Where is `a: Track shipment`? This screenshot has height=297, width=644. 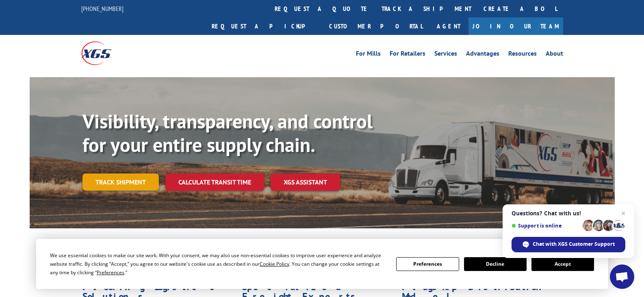 a: Track shipment is located at coordinates (121, 182).